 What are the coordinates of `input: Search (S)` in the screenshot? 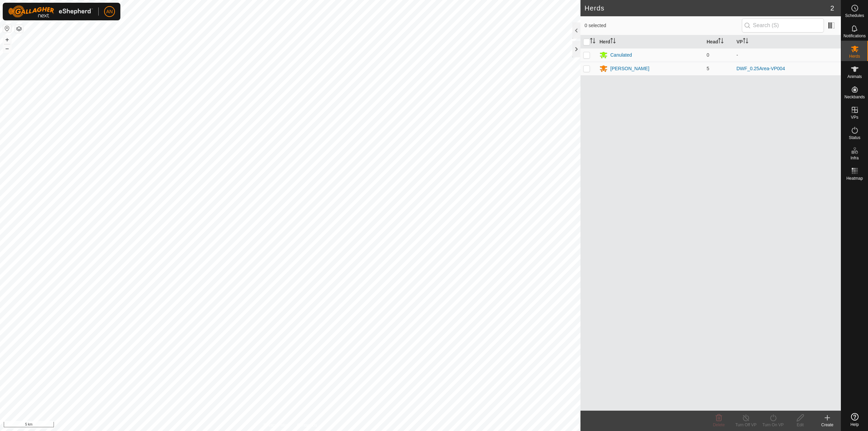 It's located at (783, 26).